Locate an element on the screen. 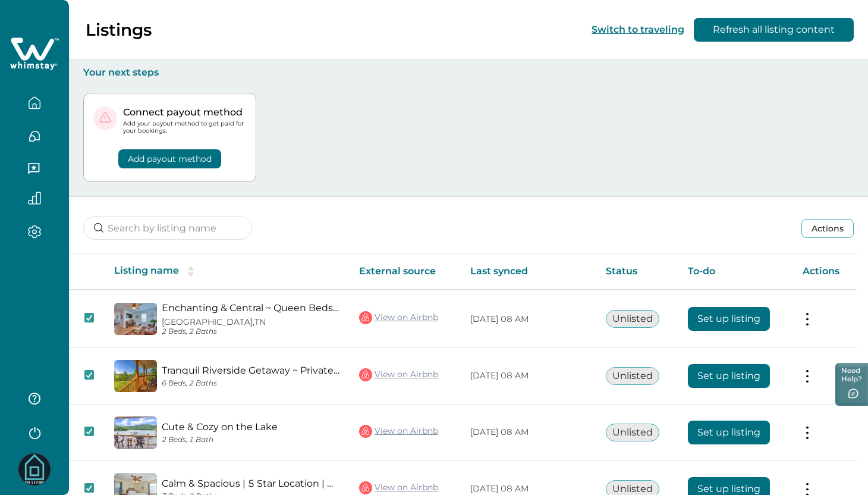 The image size is (868, 495). p: Your next steps is located at coordinates (469, 73).